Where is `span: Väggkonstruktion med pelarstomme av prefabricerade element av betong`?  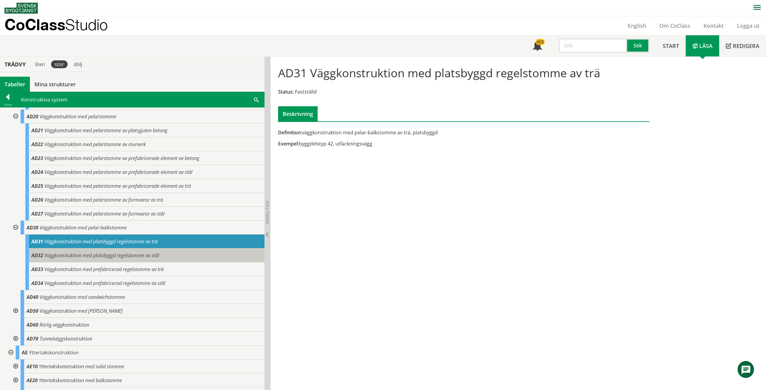
span: Väggkonstruktion med pelarstomme av prefabricerade element av betong is located at coordinates (122, 158).